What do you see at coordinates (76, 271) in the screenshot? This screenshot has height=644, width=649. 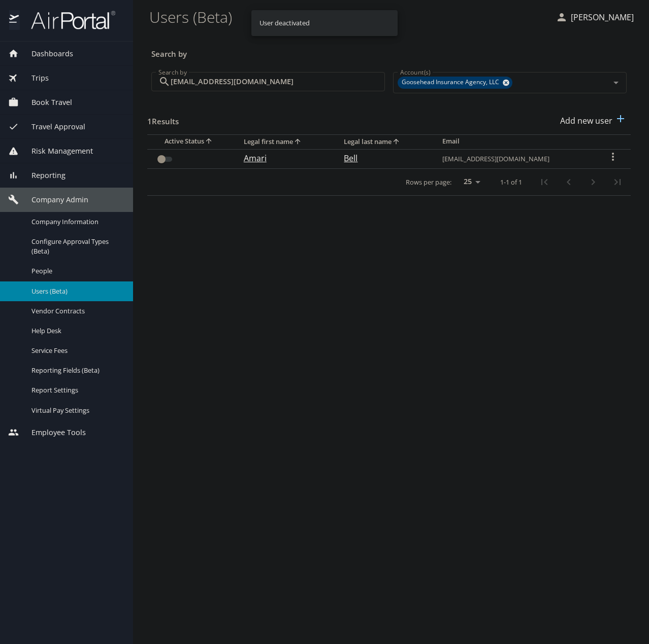 I see `span: People` at bounding box center [76, 271].